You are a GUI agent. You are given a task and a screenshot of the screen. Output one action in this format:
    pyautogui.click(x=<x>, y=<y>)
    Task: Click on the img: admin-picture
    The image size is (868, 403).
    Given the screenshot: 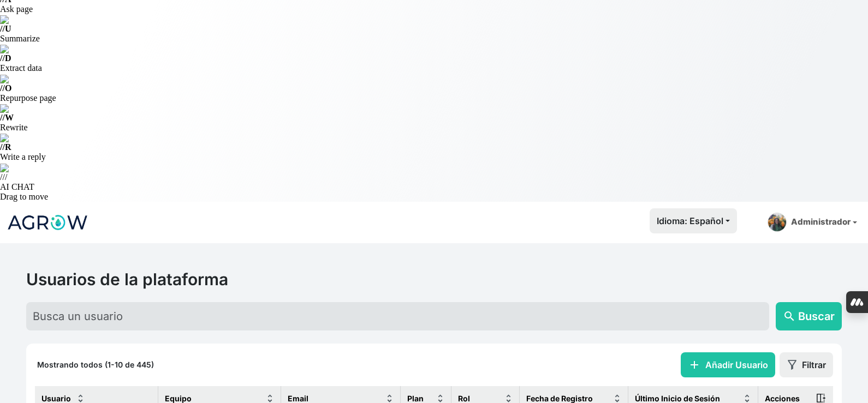 What is the action you would take?
    pyautogui.click(x=777, y=222)
    